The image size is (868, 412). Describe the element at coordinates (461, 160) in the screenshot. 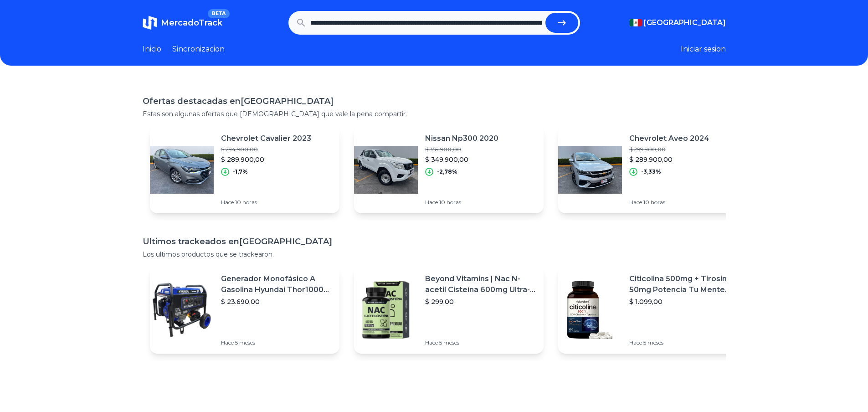

I see `p: $ 349.900,00` at that location.